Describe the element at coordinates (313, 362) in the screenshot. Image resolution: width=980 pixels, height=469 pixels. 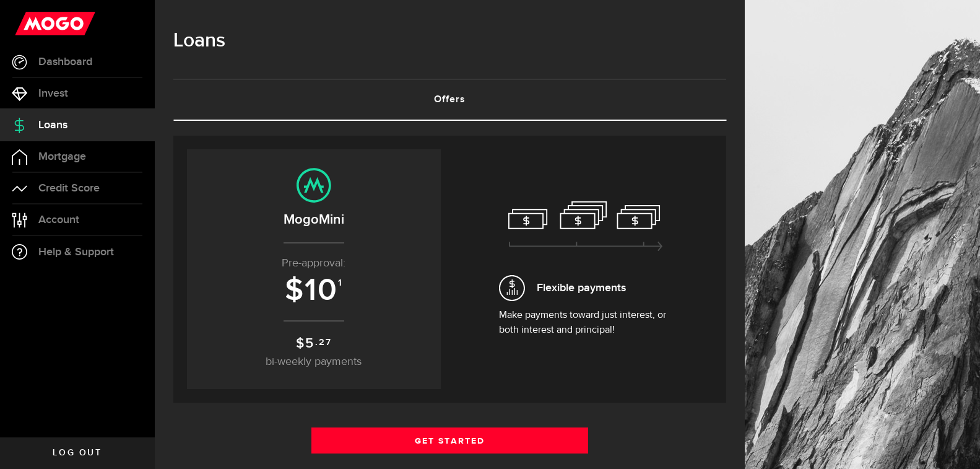
I see `span: bi-weekly payments` at that location.